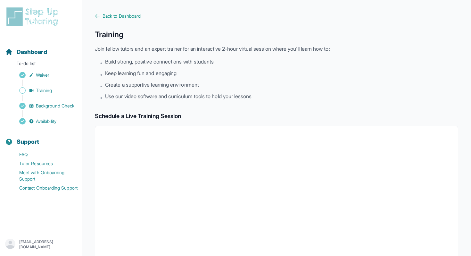 Image resolution: width=471 pixels, height=256 pixels. I want to click on span: Training, so click(44, 90).